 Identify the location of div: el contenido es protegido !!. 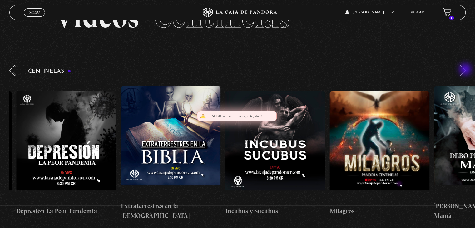
(237, 116).